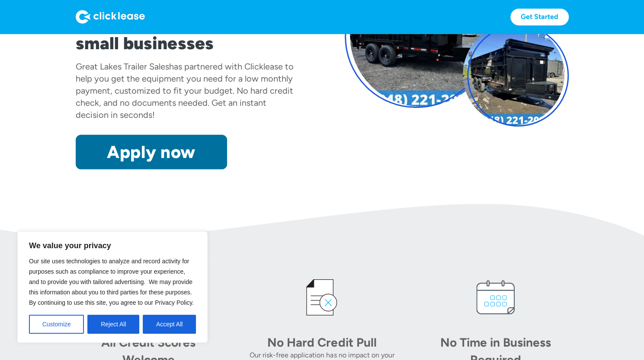 The image size is (644, 360). What do you see at coordinates (123, 66) in the screenshot?
I see `div: Great Lakes Trailer Sales` at bounding box center [123, 66].